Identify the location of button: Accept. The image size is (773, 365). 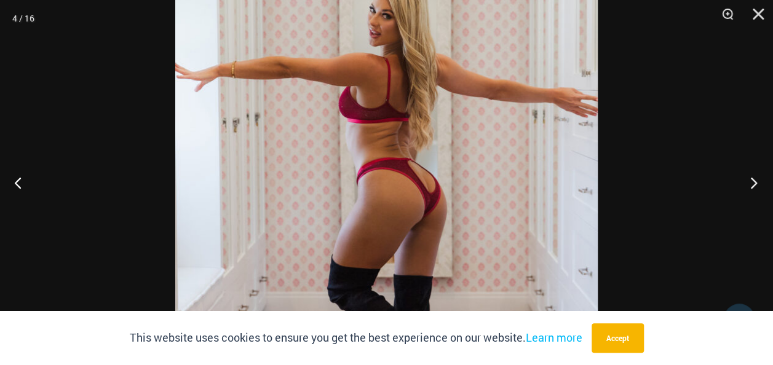
(617, 338).